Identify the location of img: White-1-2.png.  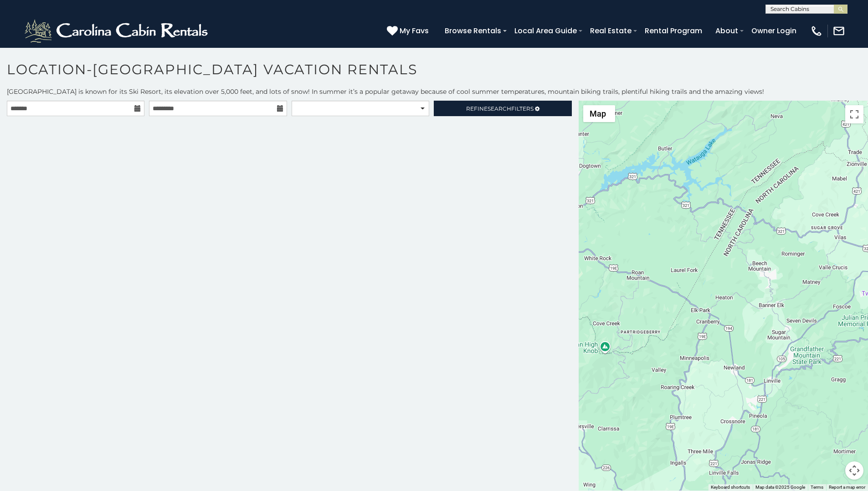
(117, 31).